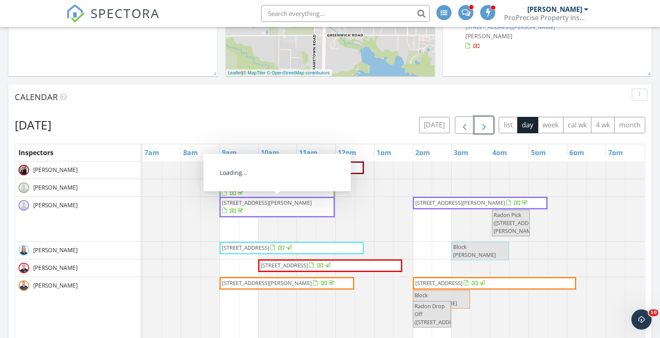  I want to click on img: img_5072.png, so click(24, 286).